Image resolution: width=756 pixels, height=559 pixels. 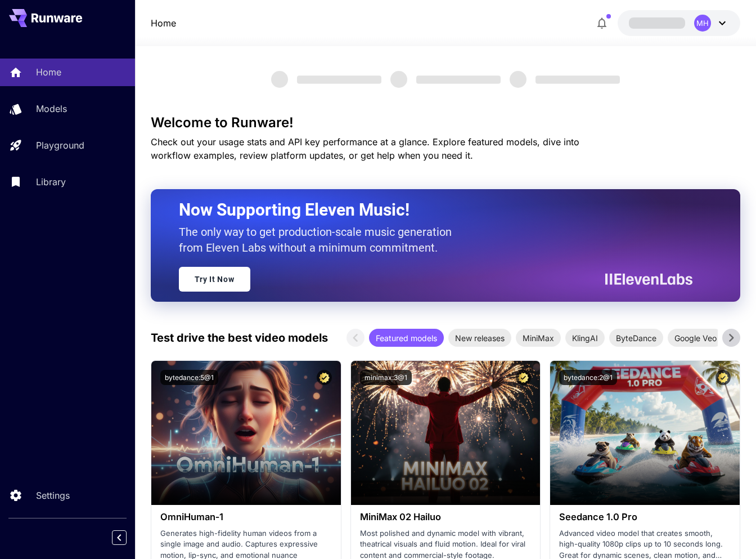 What do you see at coordinates (386, 377) in the screenshot?
I see `button: minimax:3@1` at bounding box center [386, 377].